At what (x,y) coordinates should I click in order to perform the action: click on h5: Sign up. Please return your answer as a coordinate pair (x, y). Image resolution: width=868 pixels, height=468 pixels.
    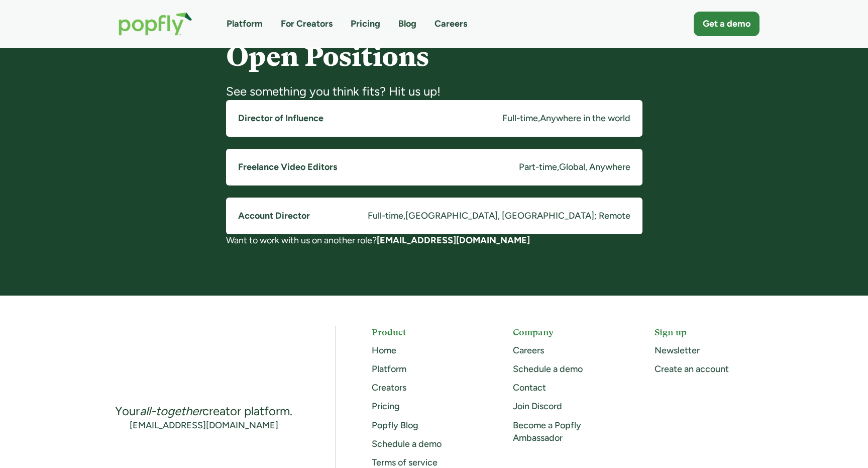
    Looking at the image, I should click on (707, 332).